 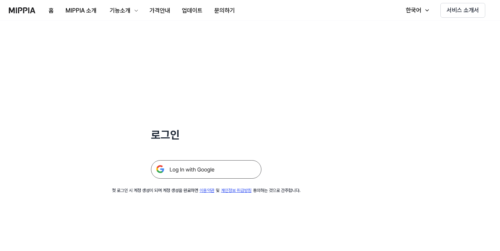 What do you see at coordinates (206, 134) in the screenshot?
I see `h1: 로그인` at bounding box center [206, 134].